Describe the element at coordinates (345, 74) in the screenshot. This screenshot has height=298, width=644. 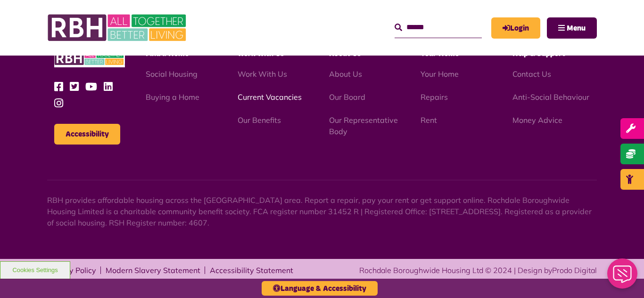
I see `a: About Us` at that location.